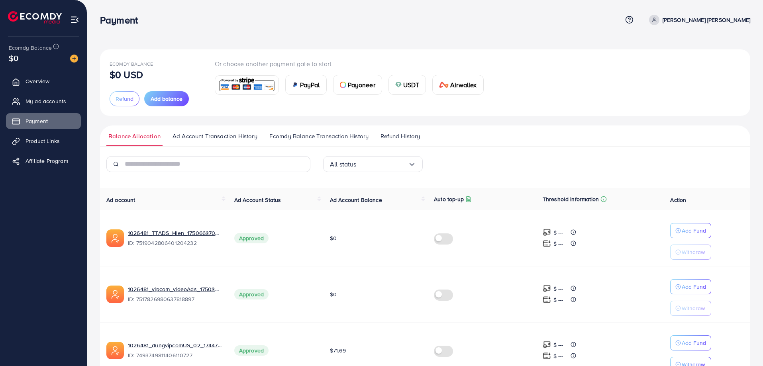  Describe the element at coordinates (174, 289) in the screenshot. I see `a: 1026481_vipcom_videoAds_1750380509111` at that location.